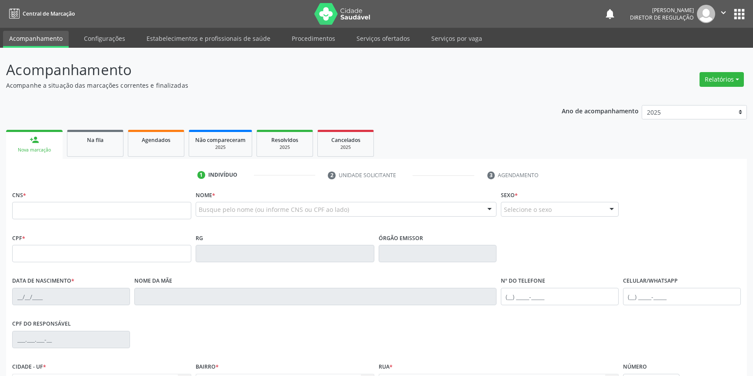 The image size is (753, 376). I want to click on div: person_add, so click(34, 140).